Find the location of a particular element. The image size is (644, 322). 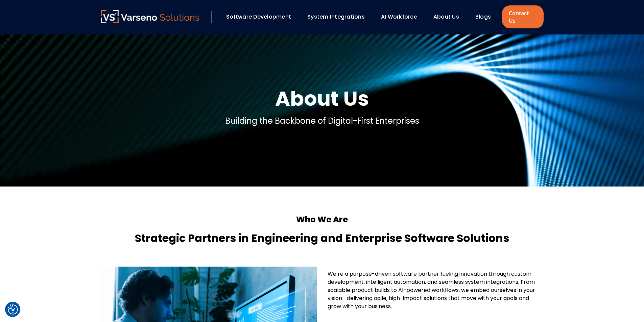

a: About Us is located at coordinates (446, 16).